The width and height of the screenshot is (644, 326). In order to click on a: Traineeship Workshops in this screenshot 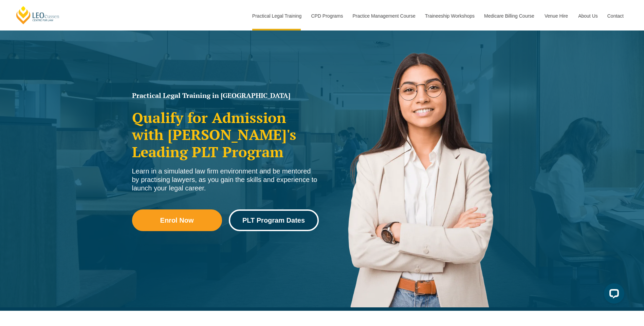, I will do `click(449, 16)`.